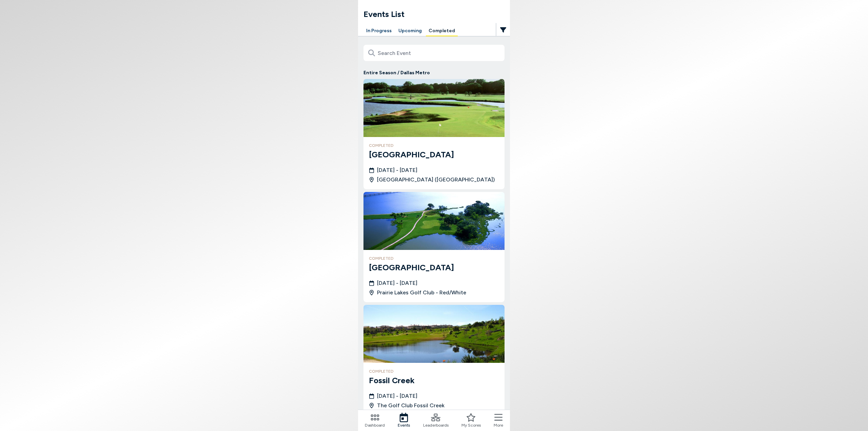 This screenshot has height=431, width=868. I want to click on img: Fossil Creek, so click(434, 334).